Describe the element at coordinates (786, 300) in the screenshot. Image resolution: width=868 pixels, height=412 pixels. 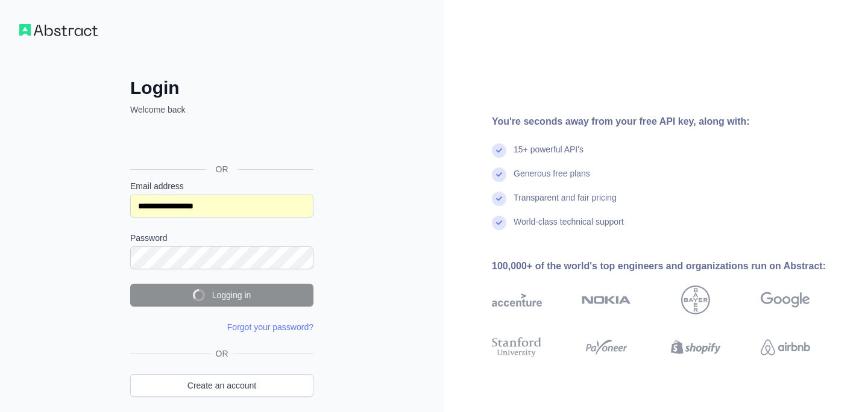
I see `img: google` at that location.